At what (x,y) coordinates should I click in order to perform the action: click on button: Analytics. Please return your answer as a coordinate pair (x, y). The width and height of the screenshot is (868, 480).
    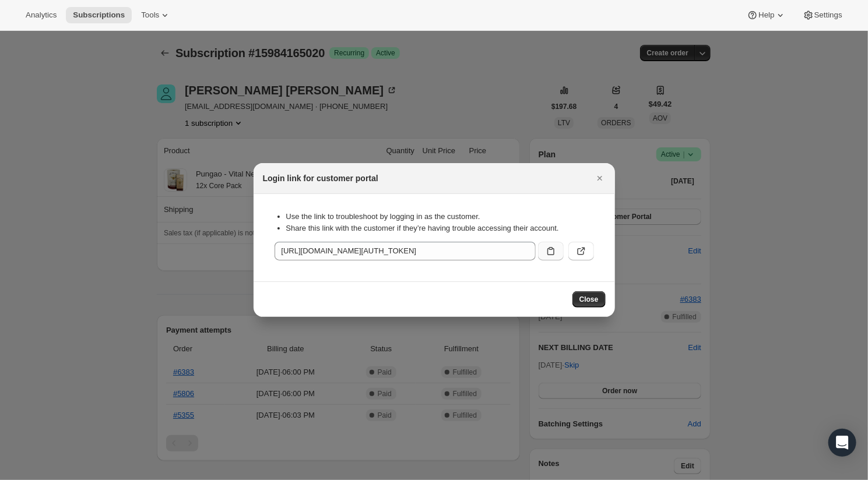
    Looking at the image, I should click on (41, 15).